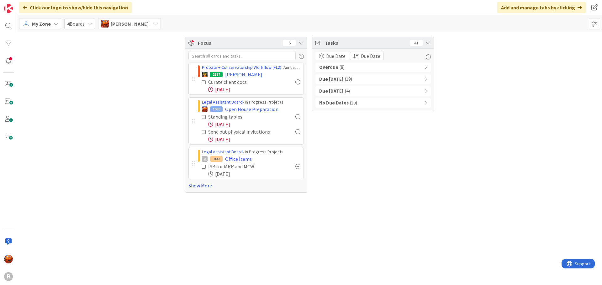  I want to click on a: Probate + Conservatorship Workflow (FL2), so click(241, 67).